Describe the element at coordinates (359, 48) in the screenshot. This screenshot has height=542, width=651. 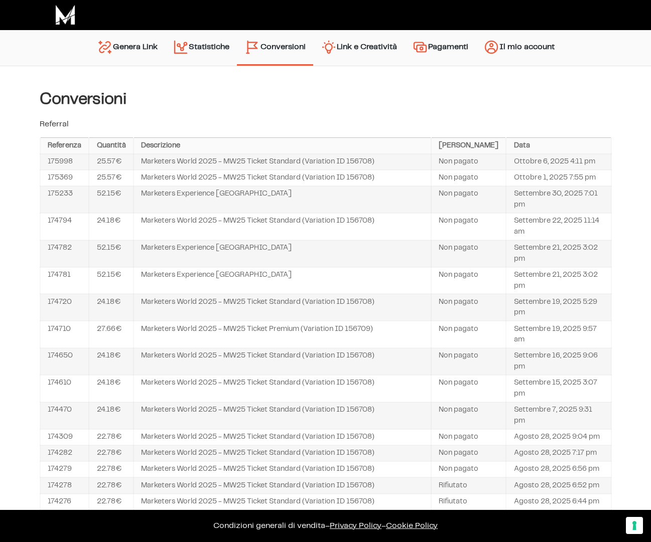
I see `a: Link e Creatività` at that location.